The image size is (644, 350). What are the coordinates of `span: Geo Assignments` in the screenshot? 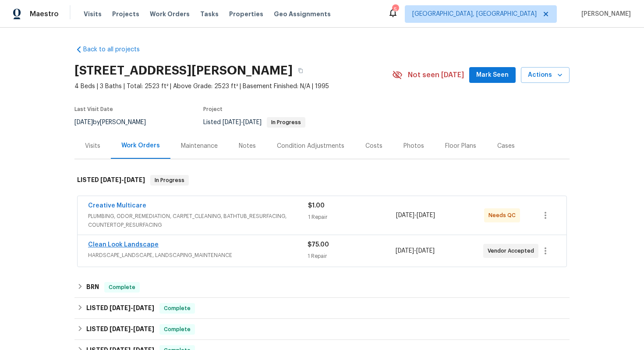 It's located at (302, 14).